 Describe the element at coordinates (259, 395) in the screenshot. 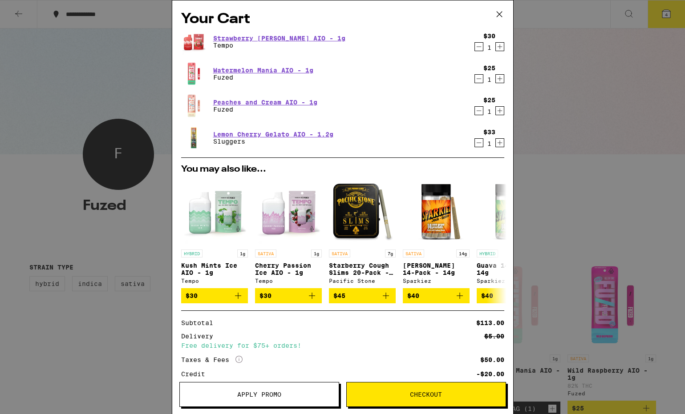

I see `span: Apply Promo` at that location.